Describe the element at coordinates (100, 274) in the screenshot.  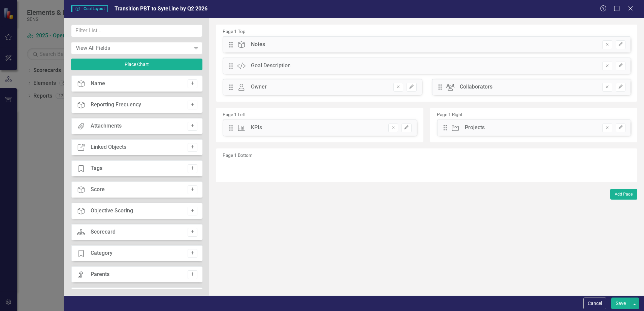
I see `div: Parents` at that location.